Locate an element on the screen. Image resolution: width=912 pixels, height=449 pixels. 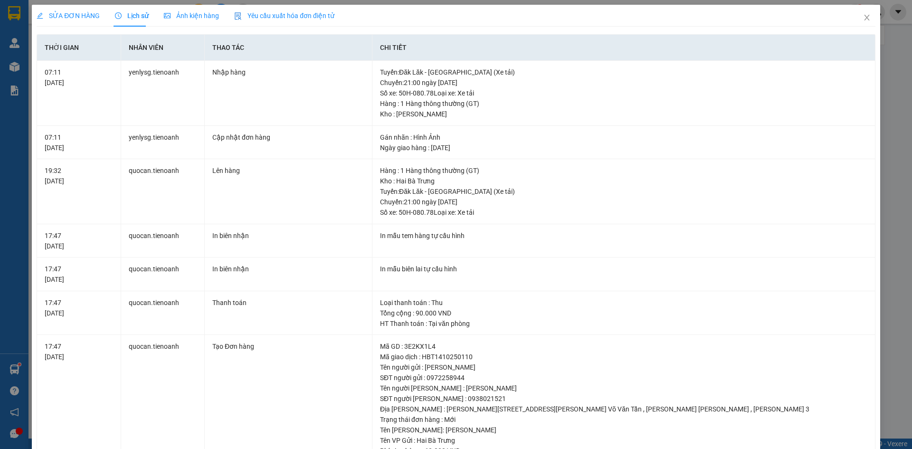
div: Thanh toán is located at coordinates (288, 303).